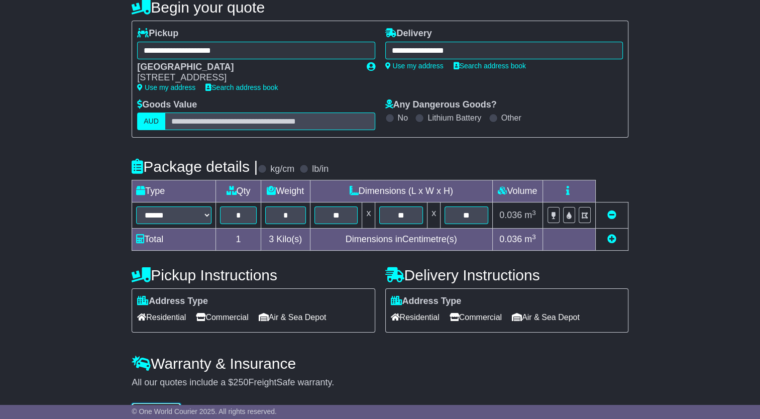 The width and height of the screenshot is (760, 419). Describe the element at coordinates (158, 34) in the screenshot. I see `label: Pickup` at that location.